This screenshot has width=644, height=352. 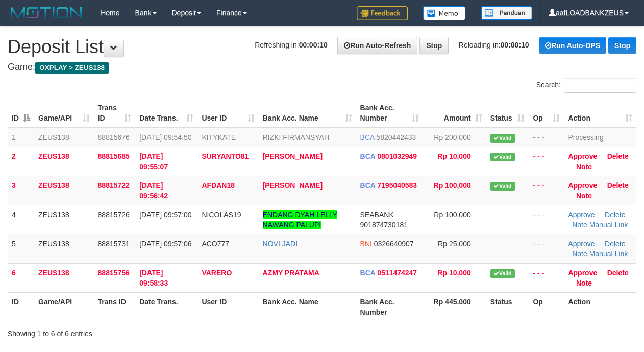 What do you see at coordinates (291, 45) in the screenshot?
I see `span: Refreshing in:` at bounding box center [291, 45].